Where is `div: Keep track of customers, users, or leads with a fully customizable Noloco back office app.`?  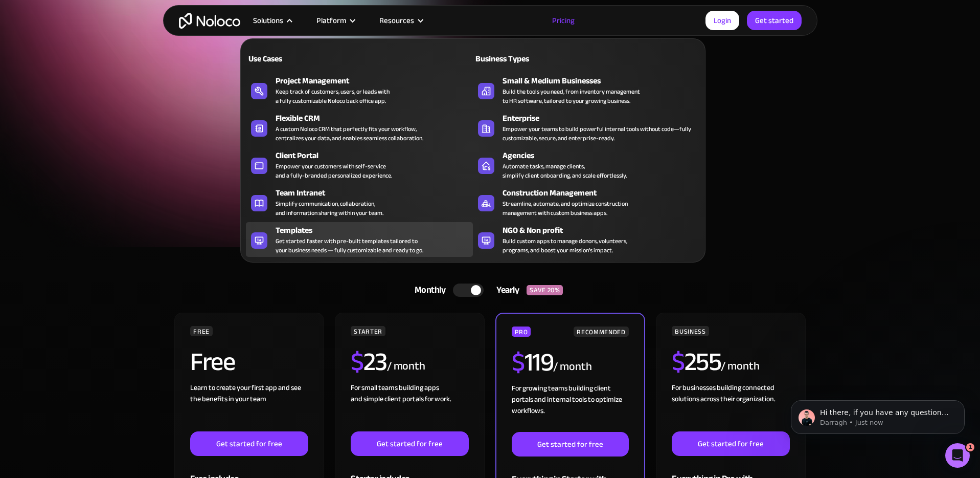 div: Keep track of customers, users, or leads with a fully customizable Noloco back office app. is located at coordinates (332, 96).